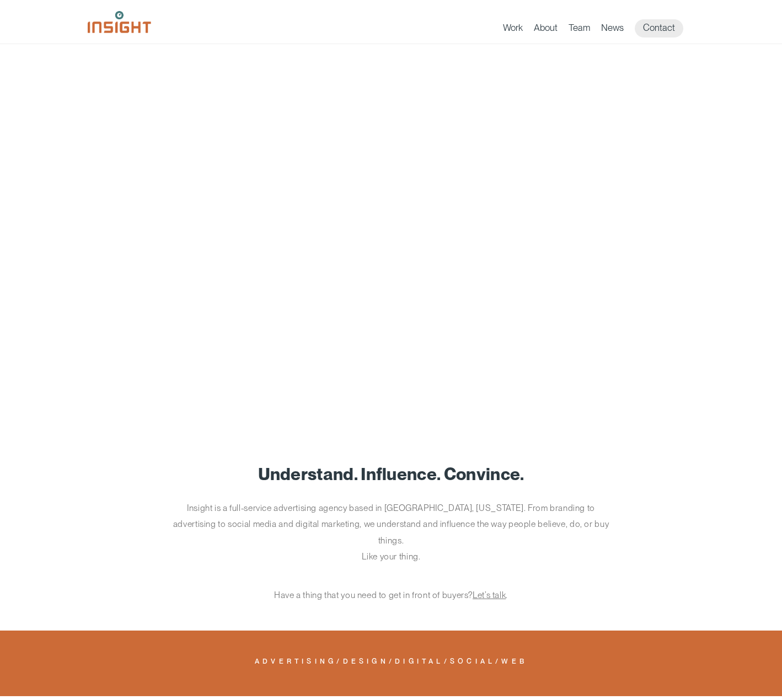 The height and width of the screenshot is (700, 782). I want to click on img: Insight Marketing Design, so click(119, 22).